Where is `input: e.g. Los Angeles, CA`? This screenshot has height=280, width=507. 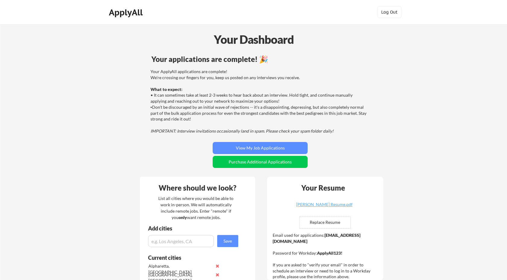
input: e.g. Los Angeles, CA is located at coordinates (181, 241).